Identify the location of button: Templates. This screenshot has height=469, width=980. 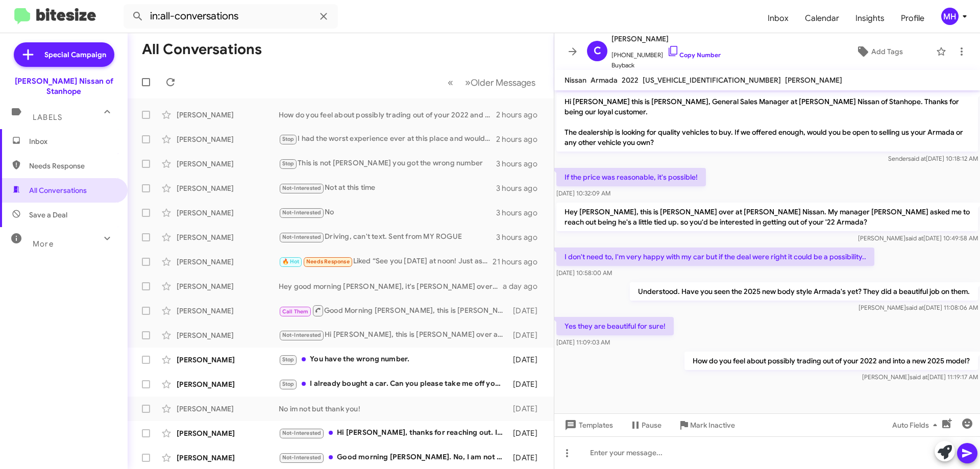
(588, 425).